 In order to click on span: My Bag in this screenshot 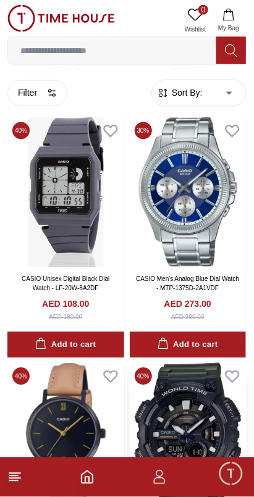, I will do `click(229, 28)`.